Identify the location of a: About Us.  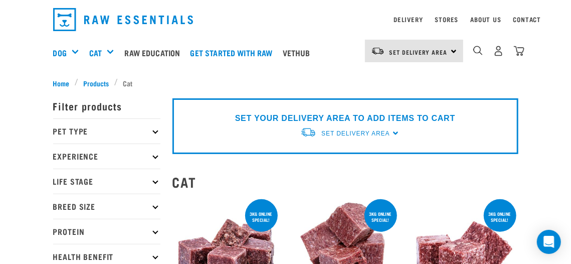
(485, 19).